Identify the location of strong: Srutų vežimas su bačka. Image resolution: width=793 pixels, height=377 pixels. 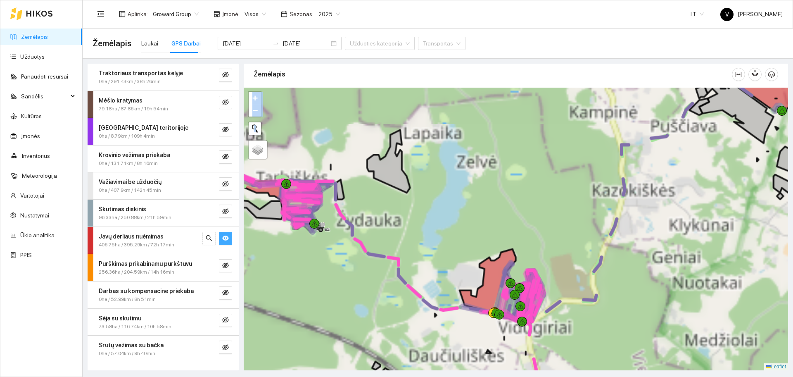
(131, 345).